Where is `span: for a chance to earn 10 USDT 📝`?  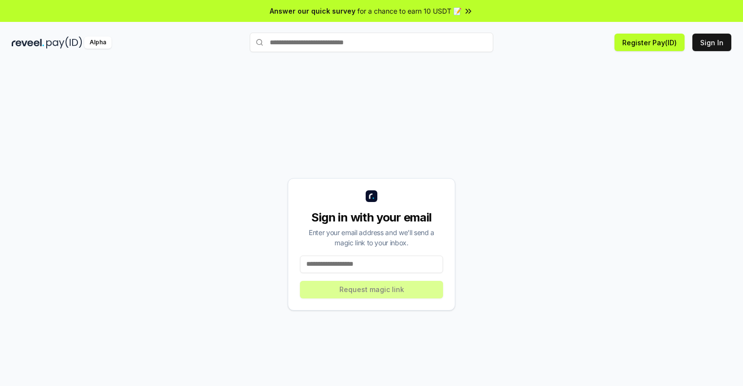 span: for a chance to earn 10 USDT 📝 is located at coordinates (410, 11).